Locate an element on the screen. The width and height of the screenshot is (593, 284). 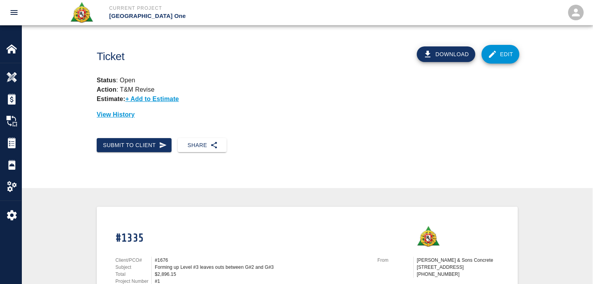
p: Current Project is located at coordinates (224, 8).